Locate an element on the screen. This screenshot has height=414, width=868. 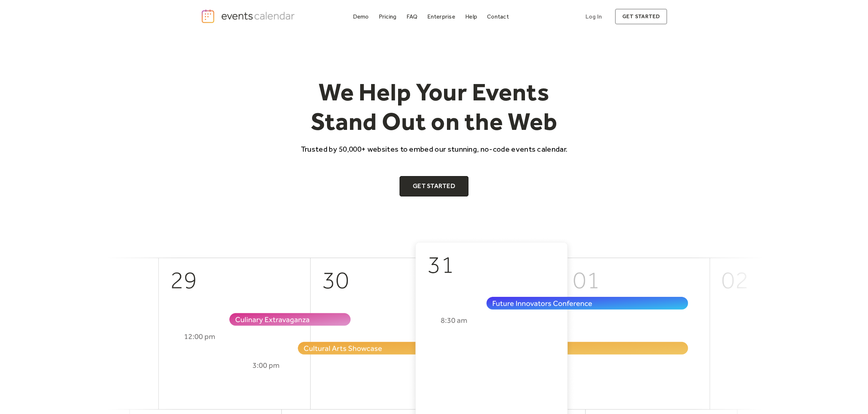
a: get started is located at coordinates (641, 16).